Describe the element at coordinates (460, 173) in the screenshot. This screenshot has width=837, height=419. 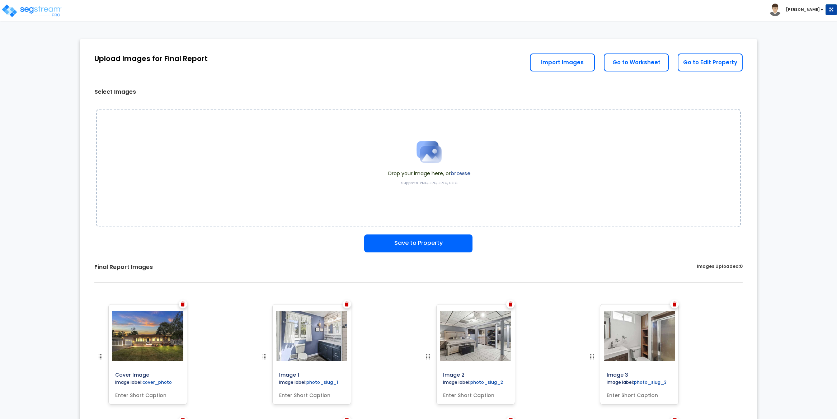
I see `label: browse` at that location.